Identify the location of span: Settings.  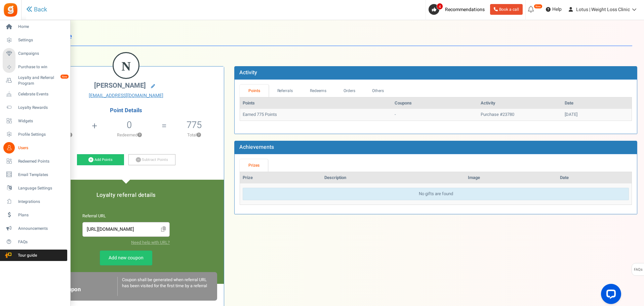
(42, 40).